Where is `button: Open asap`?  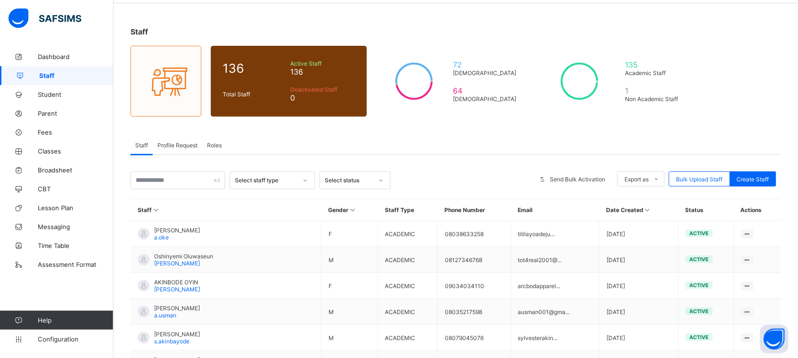 button: Open asap is located at coordinates (774, 339).